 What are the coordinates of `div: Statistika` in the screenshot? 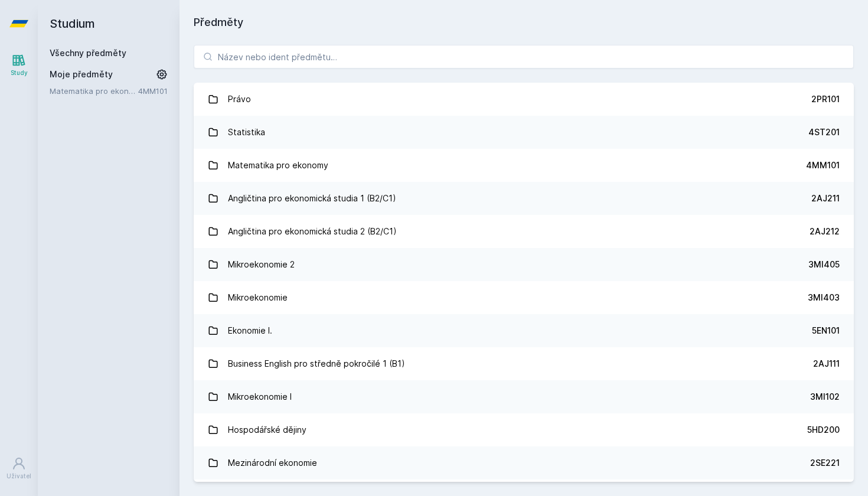 It's located at (246, 132).